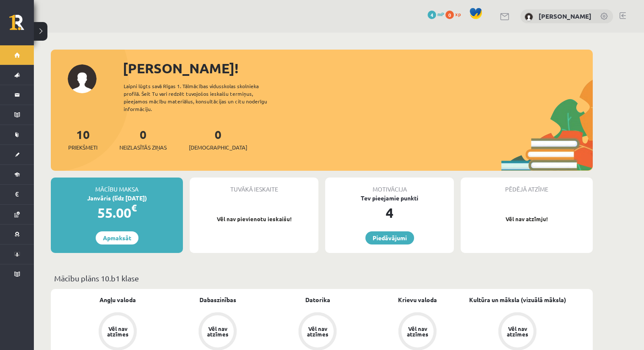  What do you see at coordinates (117, 238) in the screenshot?
I see `a: Apmaksāt` at bounding box center [117, 238].